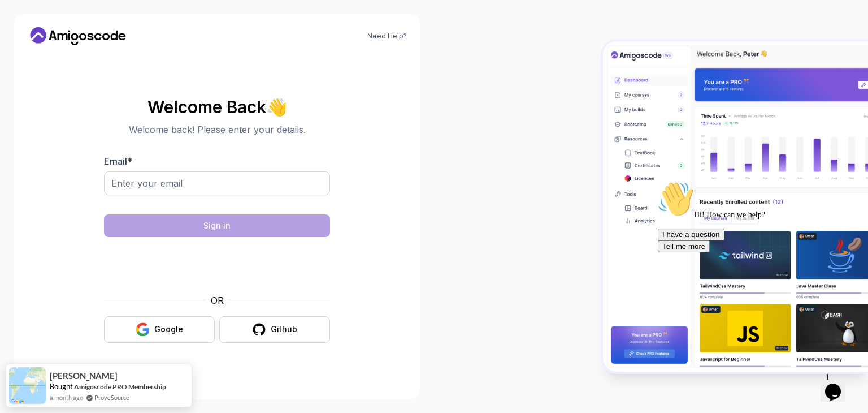 This screenshot has width=868, height=413. What do you see at coordinates (169, 329) in the screenshot?
I see `div: Google` at bounding box center [169, 329].